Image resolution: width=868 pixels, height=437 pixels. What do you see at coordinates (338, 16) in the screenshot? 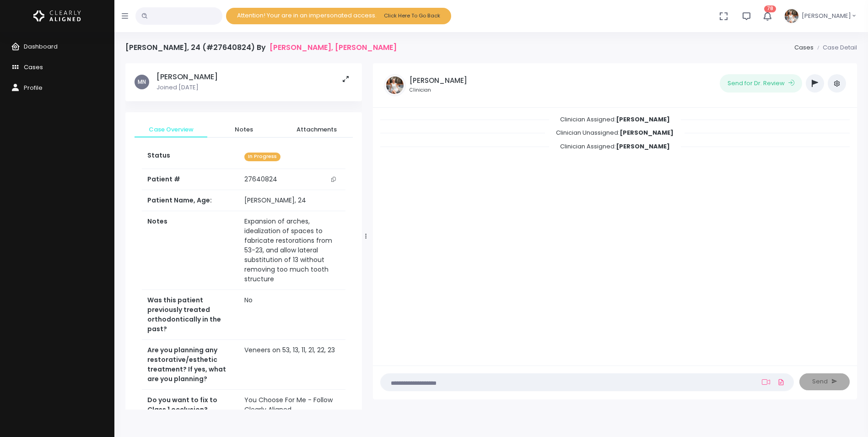
I see `div: Attention! Your are in an impersonated access.` at bounding box center [338, 16].